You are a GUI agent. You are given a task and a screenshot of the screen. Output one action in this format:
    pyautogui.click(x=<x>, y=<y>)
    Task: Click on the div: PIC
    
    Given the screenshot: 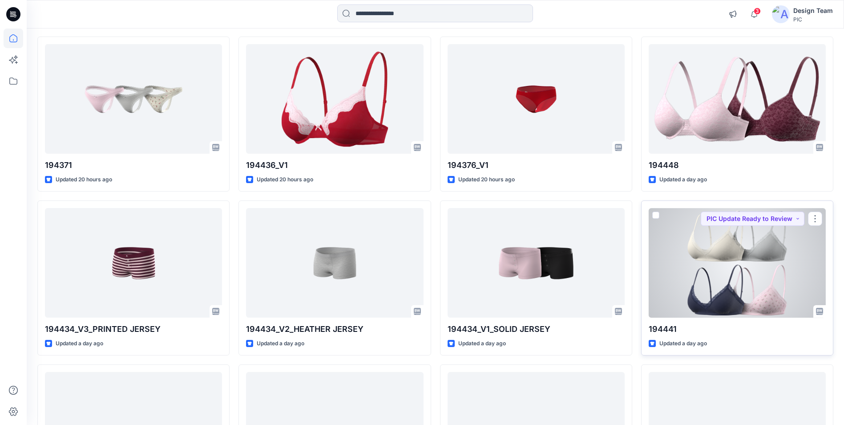 What is the action you would take?
    pyautogui.click(x=813, y=19)
    